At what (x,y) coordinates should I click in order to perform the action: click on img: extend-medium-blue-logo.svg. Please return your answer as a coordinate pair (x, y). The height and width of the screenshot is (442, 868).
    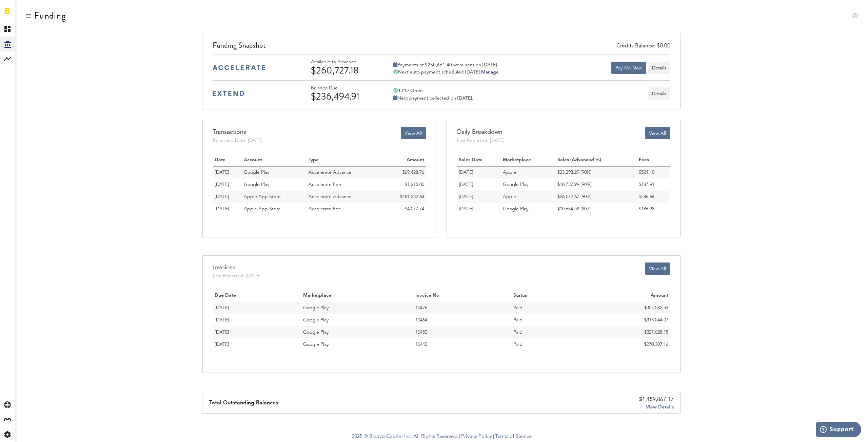
    Looking at the image, I should click on (229, 93).